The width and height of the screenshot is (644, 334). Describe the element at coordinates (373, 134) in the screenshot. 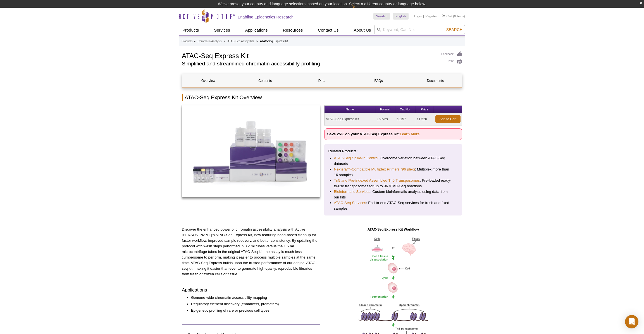

I see `strong: Save 25% on your ATAC-Seq Express Kit!` at that location.